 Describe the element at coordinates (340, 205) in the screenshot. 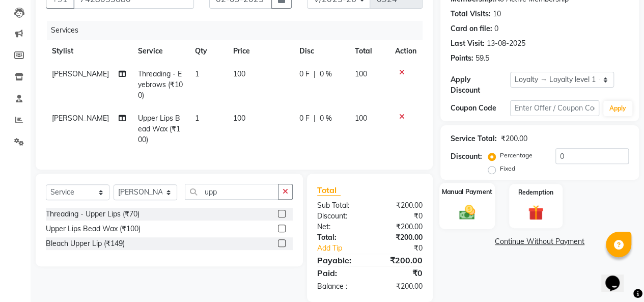

I see `div: Sub Total:` at that location.